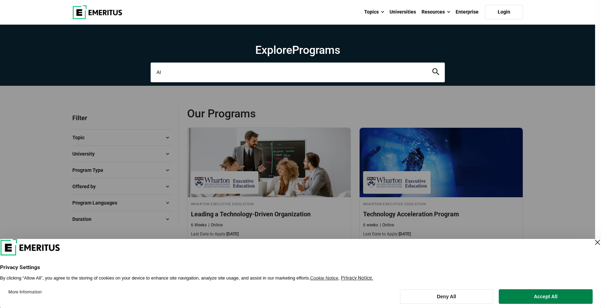  What do you see at coordinates (316, 50) in the screenshot?
I see `span: Programs` at bounding box center [316, 50].